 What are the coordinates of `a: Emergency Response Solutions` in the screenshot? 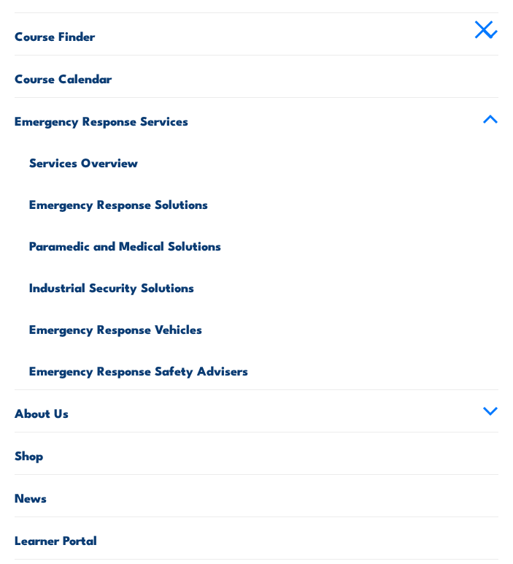 It's located at (264, 201).